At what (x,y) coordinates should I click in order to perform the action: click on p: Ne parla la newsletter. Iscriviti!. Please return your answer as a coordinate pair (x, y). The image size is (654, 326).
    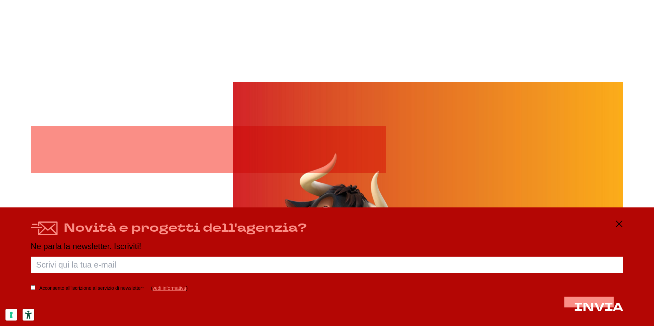
    Looking at the image, I should click on (327, 247).